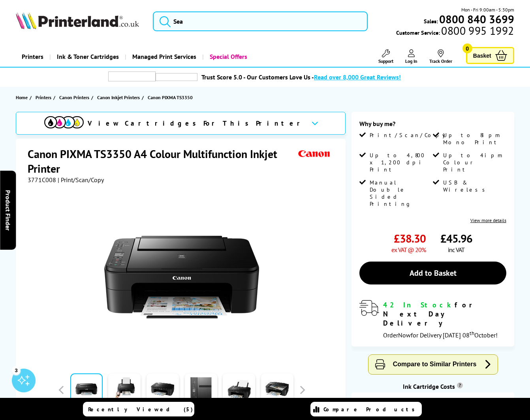  I want to click on a: Ink & Toner Cartridges, so click(87, 56).